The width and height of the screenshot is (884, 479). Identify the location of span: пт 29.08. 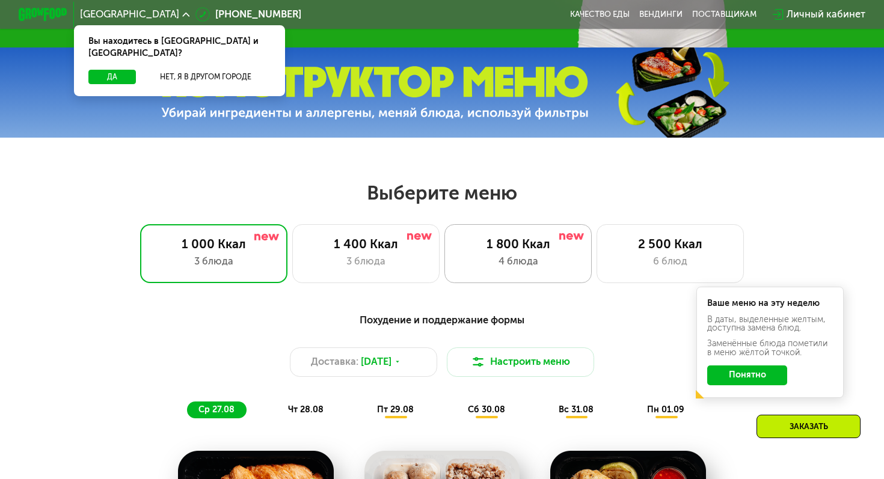
(395, 409).